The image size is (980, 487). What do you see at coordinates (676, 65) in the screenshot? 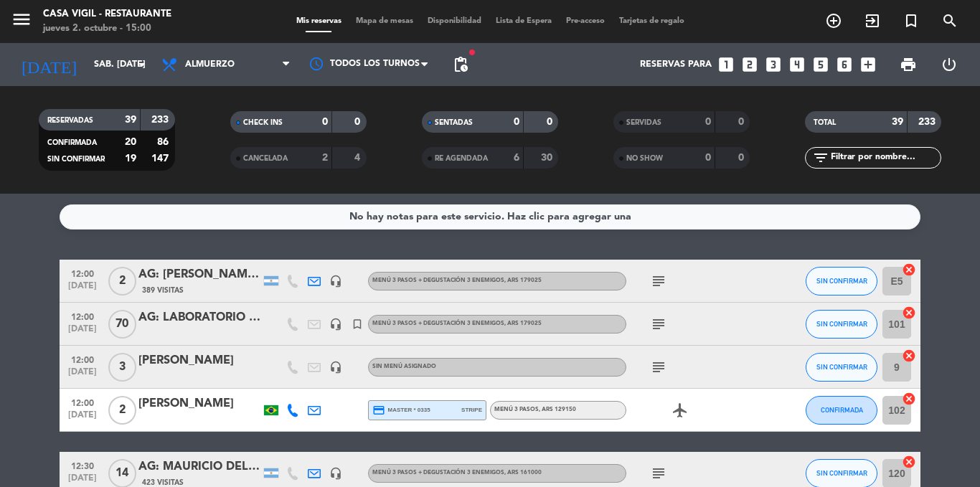
I see `span: Reservas para` at bounding box center [676, 65].